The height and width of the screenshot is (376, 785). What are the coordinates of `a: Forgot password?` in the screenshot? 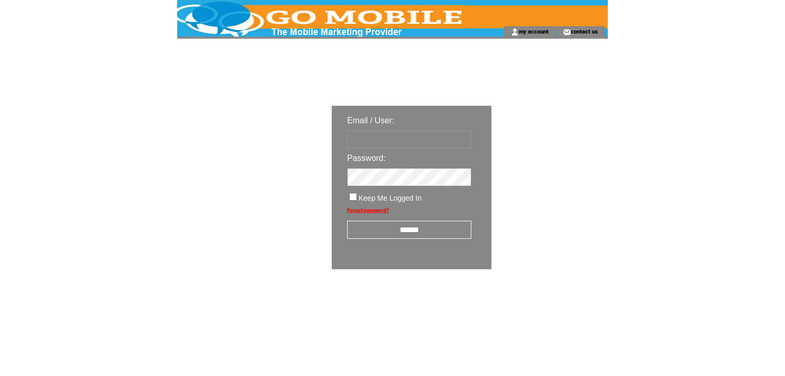 It's located at (368, 210).